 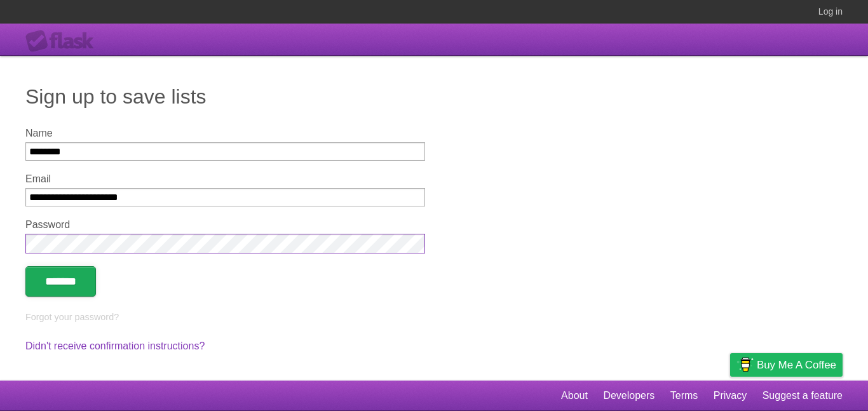 What do you see at coordinates (115, 345) in the screenshot?
I see `a: Didn't receive confirmation instructions?` at bounding box center [115, 345].